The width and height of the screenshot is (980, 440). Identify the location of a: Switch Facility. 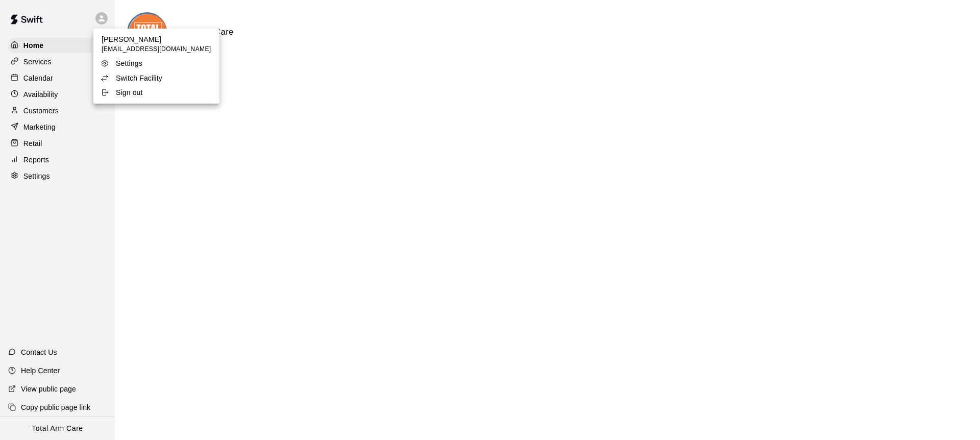
(156, 78).